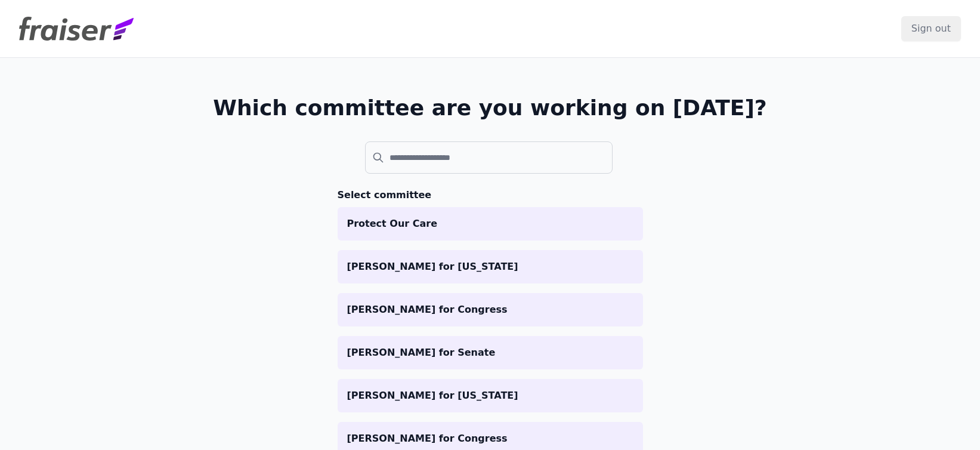 The height and width of the screenshot is (450, 980). What do you see at coordinates (931, 29) in the screenshot?
I see `input: Sign out` at bounding box center [931, 29].